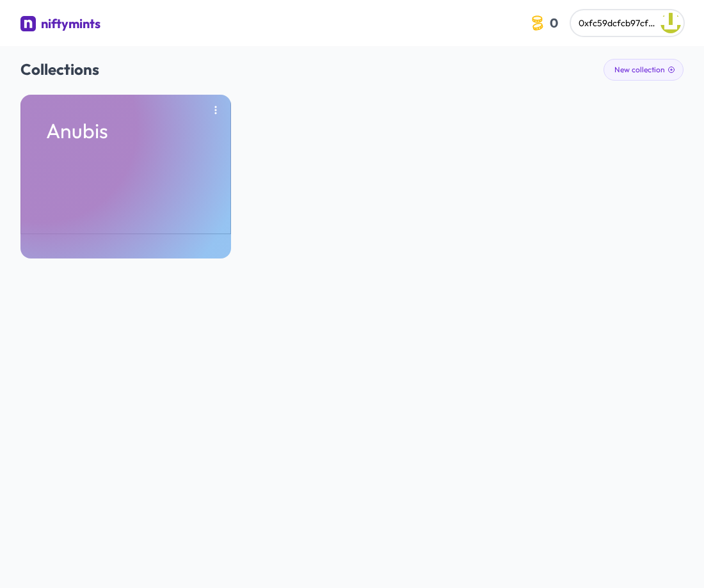 This screenshot has height=588, width=704. What do you see at coordinates (671, 23) in the screenshot?
I see `img: Connor Collins` at bounding box center [671, 23].